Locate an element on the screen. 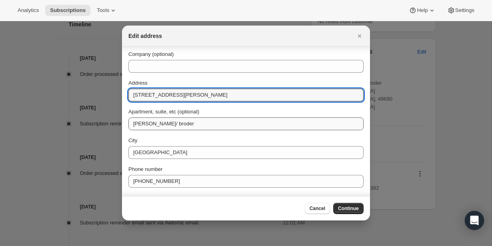  span: Address is located at coordinates (138, 83).